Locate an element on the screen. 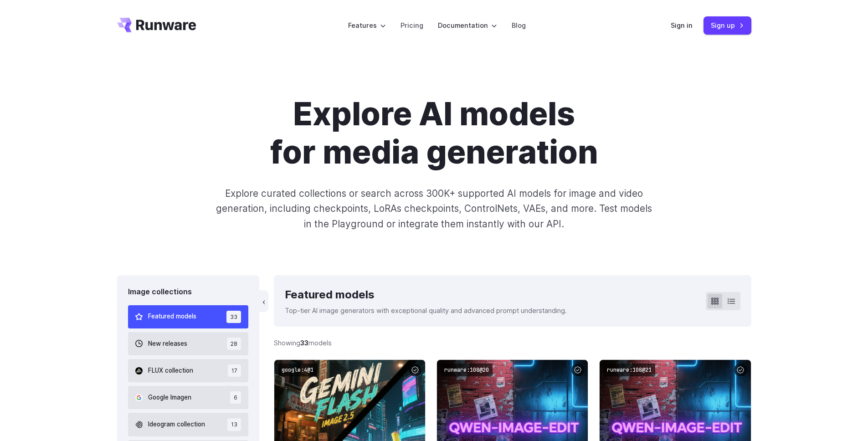 The width and height of the screenshot is (868, 441). div: Featured models is located at coordinates (426, 295).